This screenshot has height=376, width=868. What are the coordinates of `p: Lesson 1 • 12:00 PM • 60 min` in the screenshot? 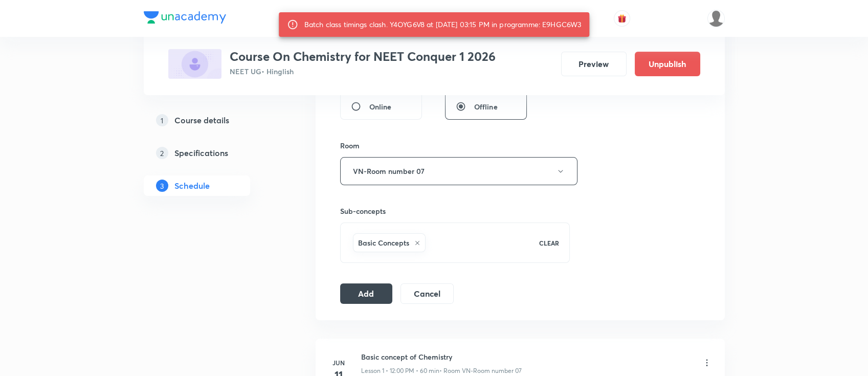 It's located at (400, 371).